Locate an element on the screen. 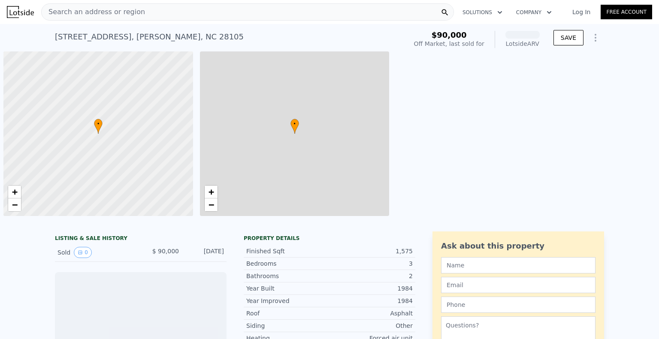 Image resolution: width=659 pixels, height=339 pixels. button: View historical data is located at coordinates (83, 253).